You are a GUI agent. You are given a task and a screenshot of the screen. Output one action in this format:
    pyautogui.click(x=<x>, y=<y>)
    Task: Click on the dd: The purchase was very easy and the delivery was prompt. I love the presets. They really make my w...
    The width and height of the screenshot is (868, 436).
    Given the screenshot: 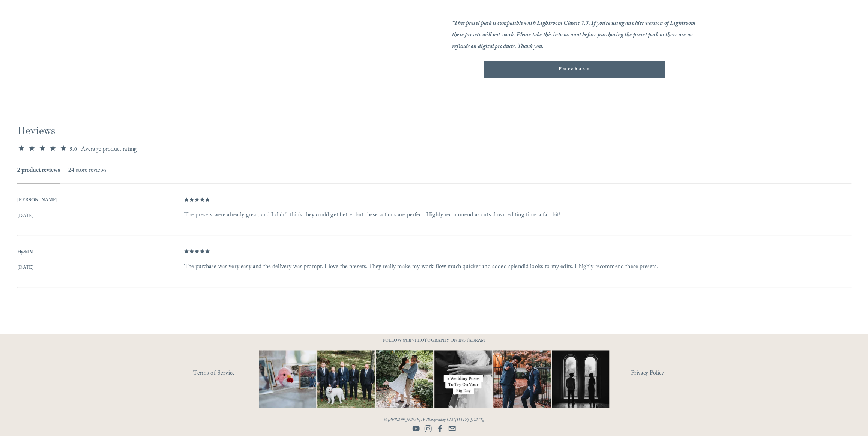 What is the action you would take?
    pyautogui.click(x=517, y=267)
    